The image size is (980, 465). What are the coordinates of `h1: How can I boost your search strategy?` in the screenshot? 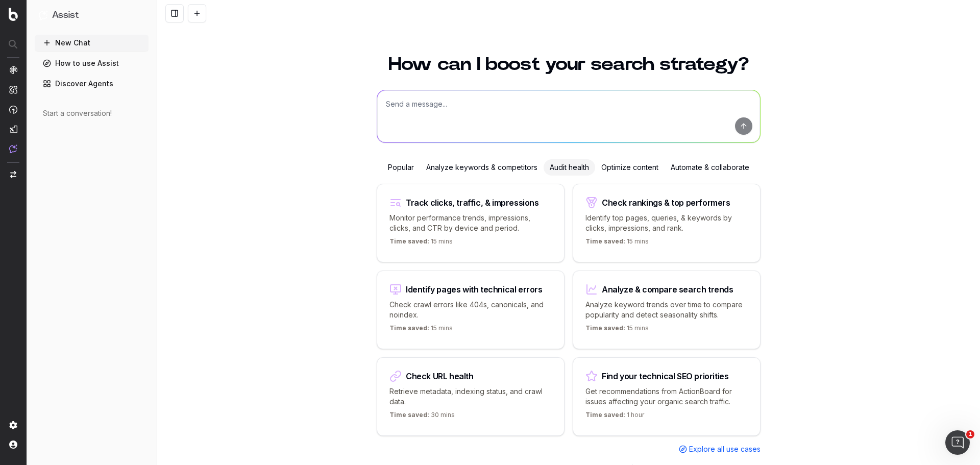 It's located at (568, 65).